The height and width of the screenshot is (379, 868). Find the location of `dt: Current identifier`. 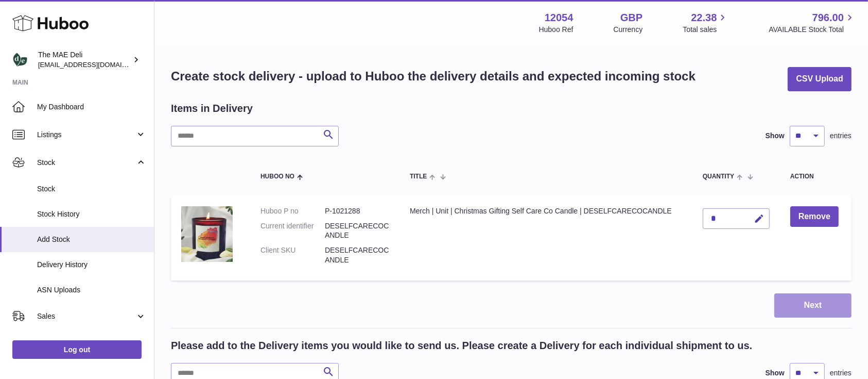

dt: Current identifier is located at coordinates (292, 231).